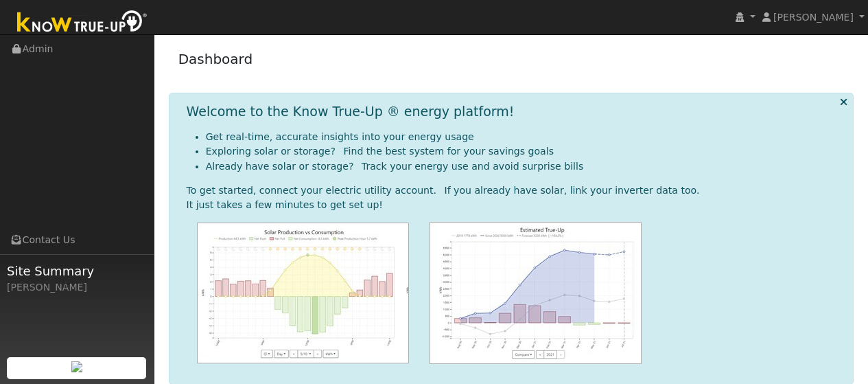 This screenshot has height=384, width=868. What do you see at coordinates (82, 22) in the screenshot?
I see `img: Know True-Up` at bounding box center [82, 22].